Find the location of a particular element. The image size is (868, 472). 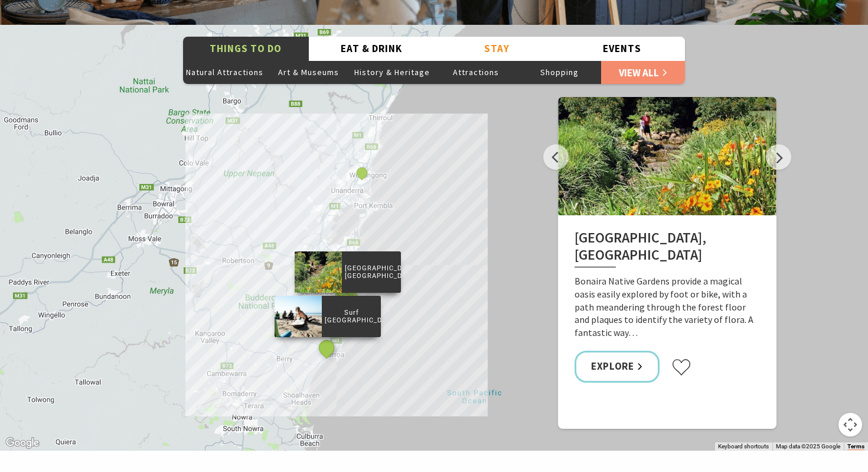

a: Terms (opens in new tab) is located at coordinates (855, 446).